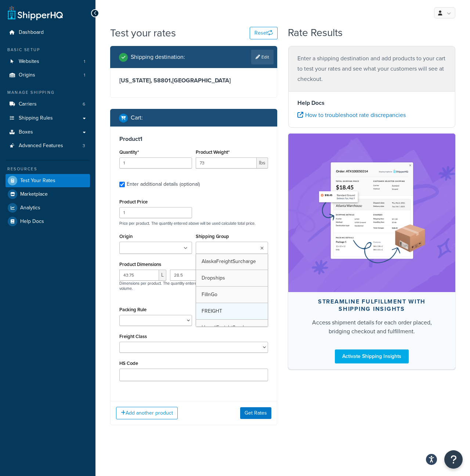 The image size is (470, 476). Describe the element at coordinates (210, 294) in the screenshot. I see `span: FillnGo` at that location.